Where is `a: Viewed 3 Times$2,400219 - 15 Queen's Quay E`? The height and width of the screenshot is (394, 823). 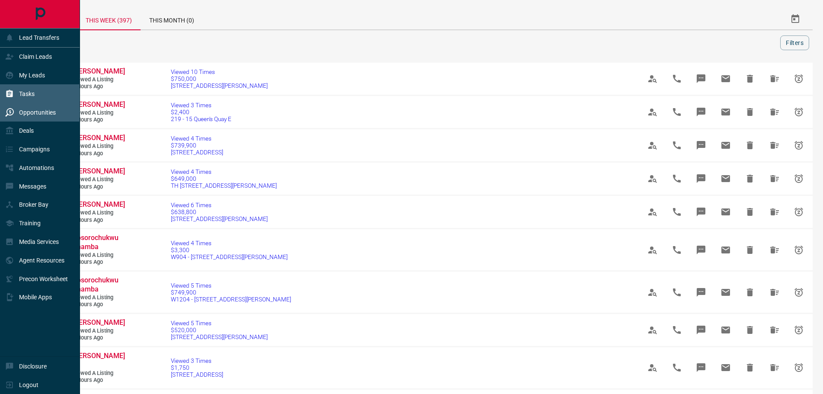 a: Viewed 3 Times$2,400219 - 15 Queen's Quay E is located at coordinates (201, 112).